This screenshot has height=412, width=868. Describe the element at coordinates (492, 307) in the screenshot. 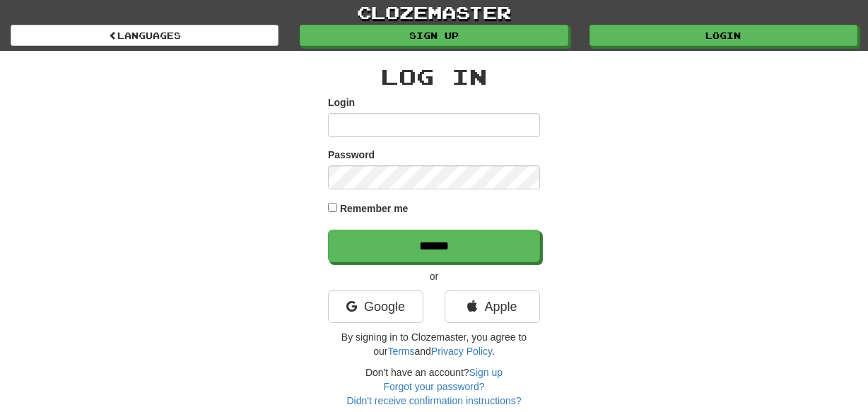

I see `a: Apple` at that location.